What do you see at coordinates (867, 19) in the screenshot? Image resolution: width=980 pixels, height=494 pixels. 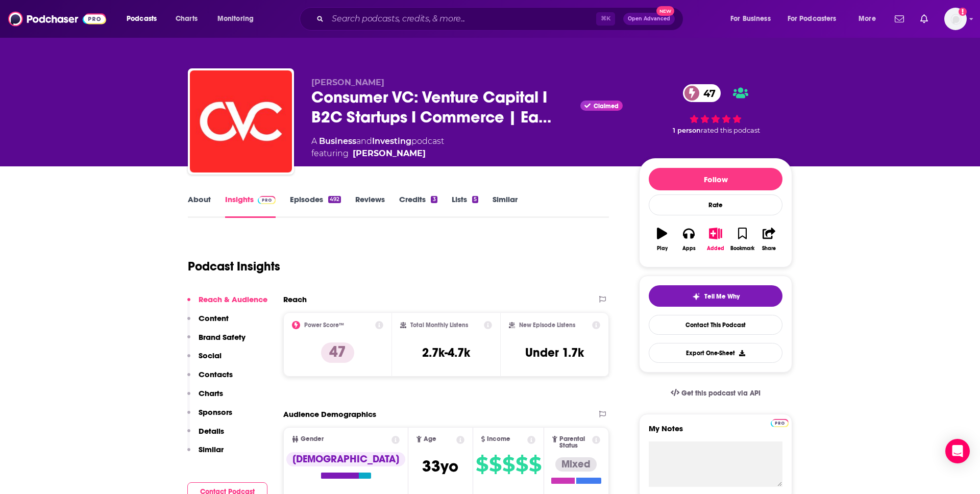 I see `span: More` at bounding box center [867, 19].